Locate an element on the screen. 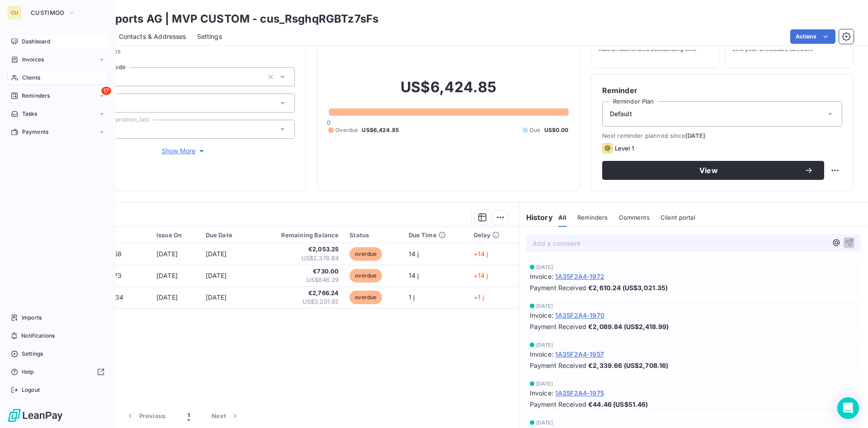 This screenshot has height=428, width=868. div: CU is located at coordinates (15, 13).